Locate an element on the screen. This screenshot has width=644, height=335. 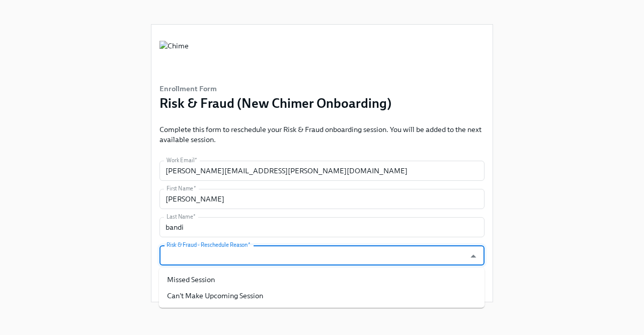
img: Chime is located at coordinates (174, 56).